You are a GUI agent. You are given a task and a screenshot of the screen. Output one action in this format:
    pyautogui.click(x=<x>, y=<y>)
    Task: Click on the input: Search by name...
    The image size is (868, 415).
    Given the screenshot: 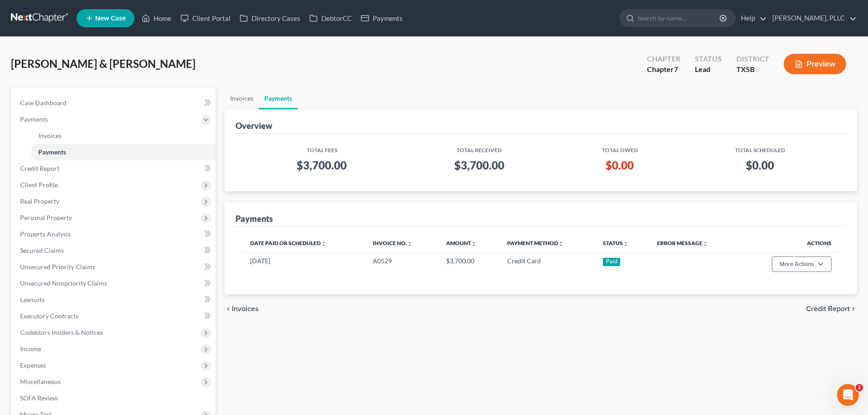 What is the action you would take?
    pyautogui.click(x=679, y=18)
    